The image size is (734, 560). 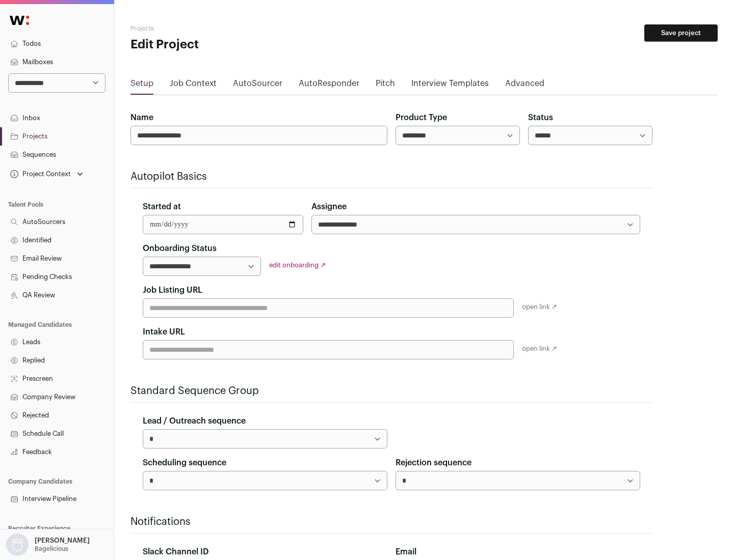 What do you see at coordinates (433, 463) in the screenshot?
I see `label: Rejection sequence` at bounding box center [433, 463].